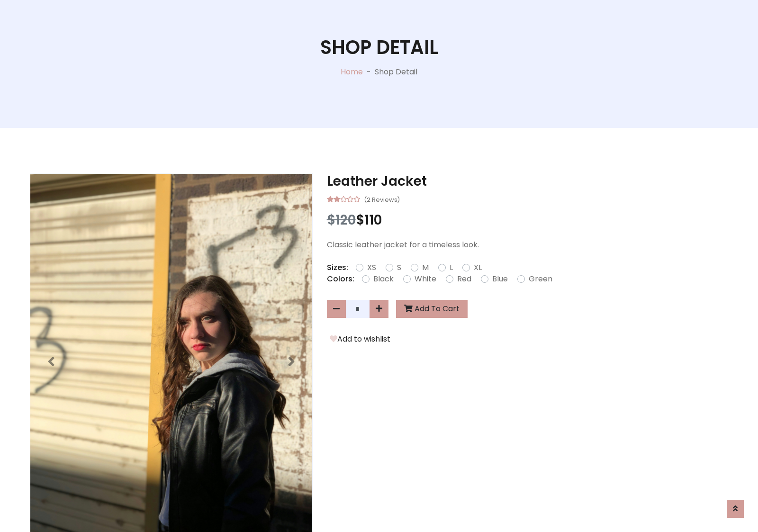  What do you see at coordinates (540, 279) in the screenshot?
I see `label: Green` at bounding box center [540, 279].